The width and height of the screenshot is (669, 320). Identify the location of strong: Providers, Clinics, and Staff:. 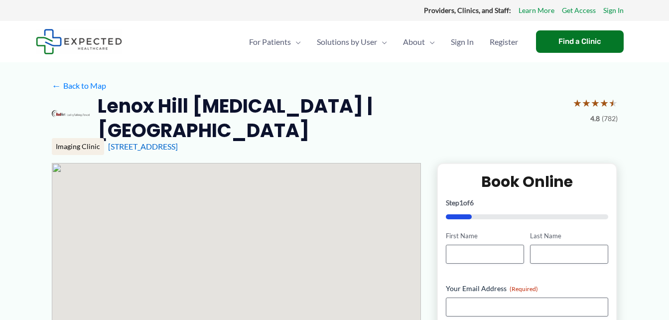
(467, 10).